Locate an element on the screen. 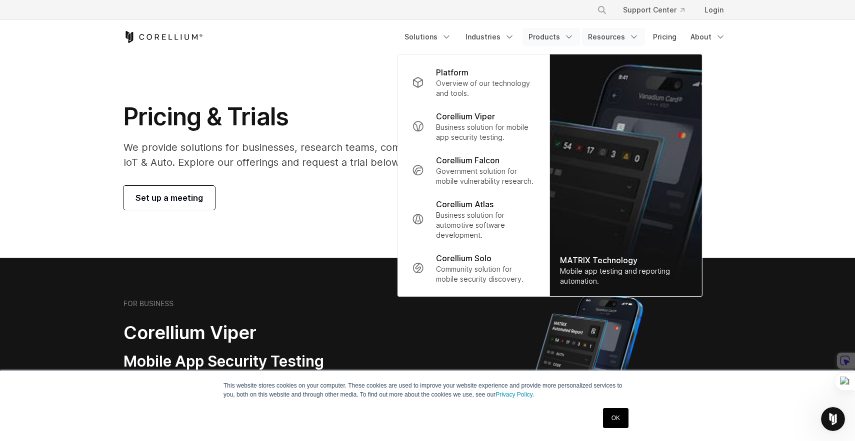 This screenshot has width=855, height=441. p: Corellium Falcon is located at coordinates (467, 160).